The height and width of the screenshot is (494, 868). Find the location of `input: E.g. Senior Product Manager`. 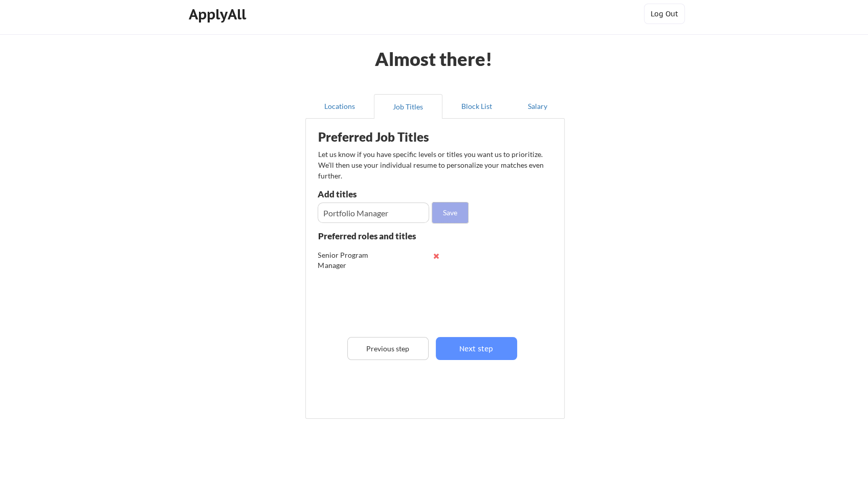

input: E.g. Senior Product Manager is located at coordinates (374, 213).